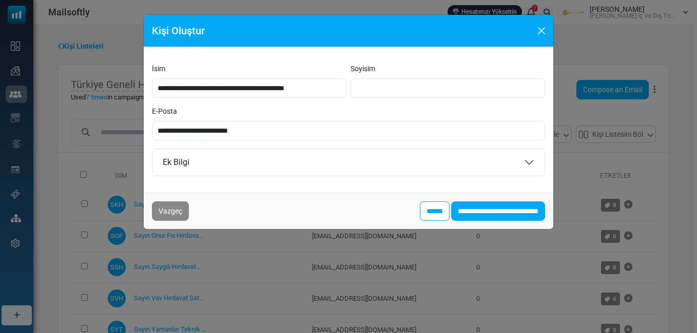 This screenshot has width=697, height=333. I want to click on label: İsim, so click(159, 69).